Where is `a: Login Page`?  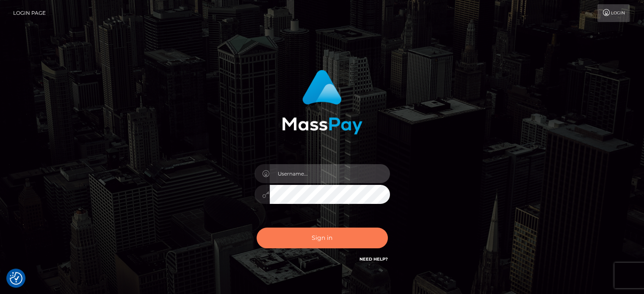
a: Login Page is located at coordinates (29, 13).